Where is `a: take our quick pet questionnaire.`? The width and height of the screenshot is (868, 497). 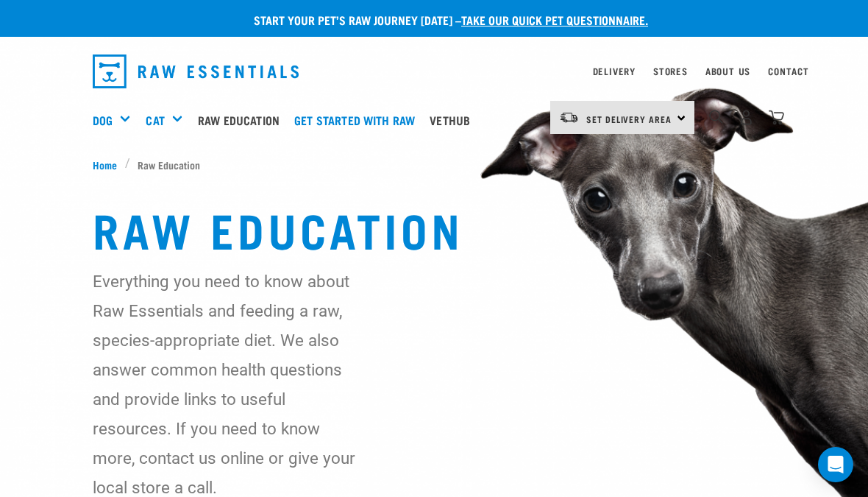 a: take our quick pet questionnaire. is located at coordinates (555, 19).